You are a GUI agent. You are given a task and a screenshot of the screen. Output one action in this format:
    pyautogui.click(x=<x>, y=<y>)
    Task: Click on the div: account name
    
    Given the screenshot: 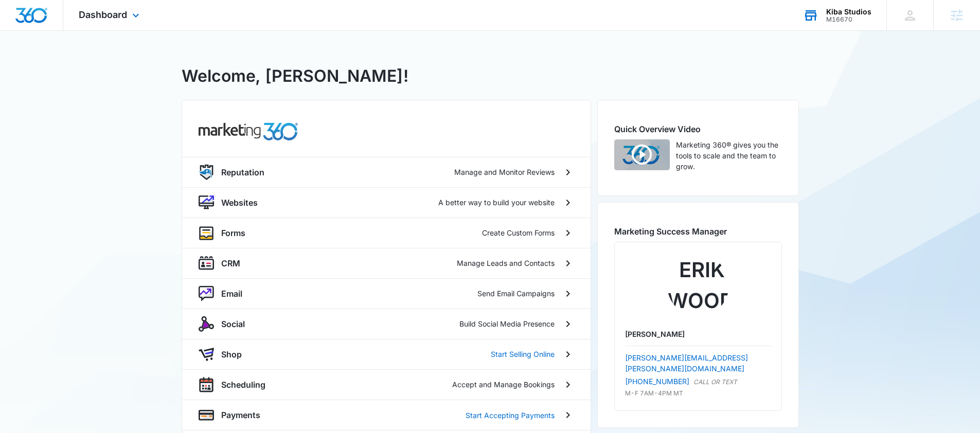 What is the action you would take?
    pyautogui.click(x=849, y=12)
    